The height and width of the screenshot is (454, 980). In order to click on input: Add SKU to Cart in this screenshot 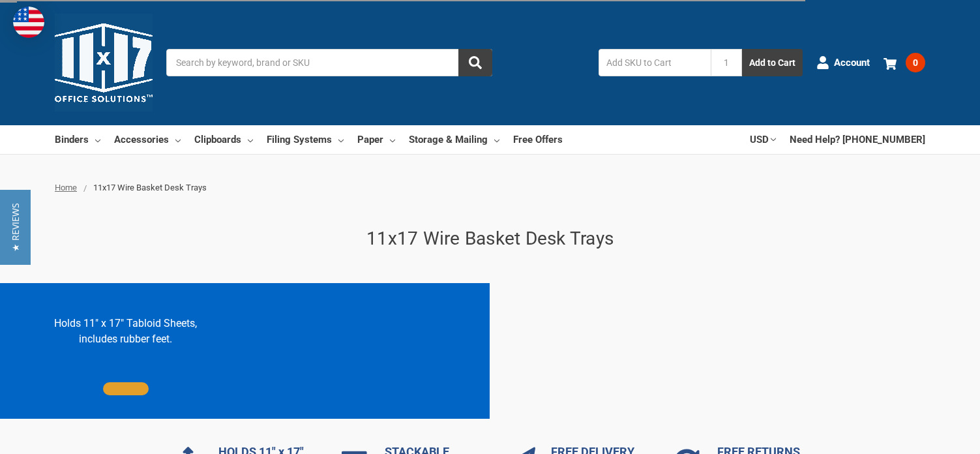, I will do `click(655, 63)`.